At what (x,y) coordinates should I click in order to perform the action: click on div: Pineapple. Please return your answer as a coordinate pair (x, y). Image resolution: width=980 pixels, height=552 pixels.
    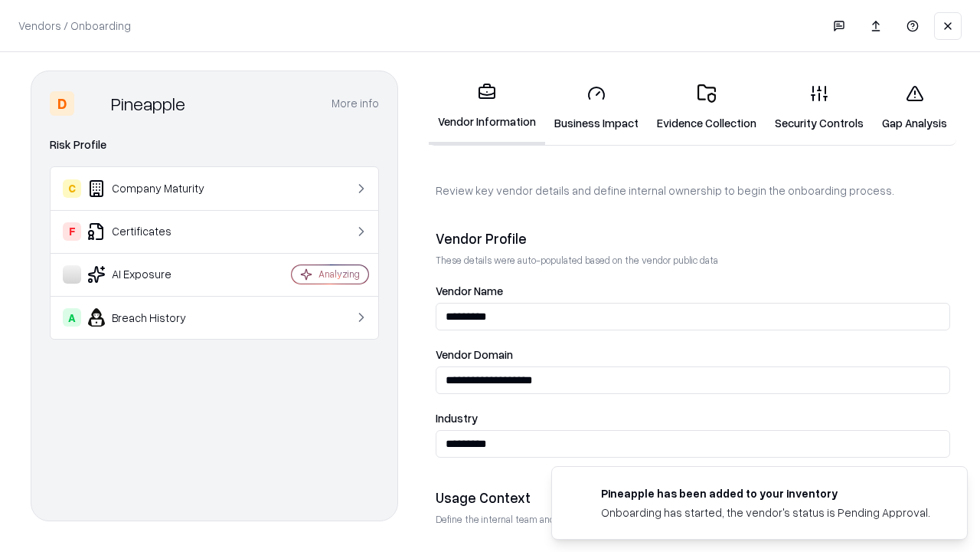
    Looking at the image, I should click on (148, 104).